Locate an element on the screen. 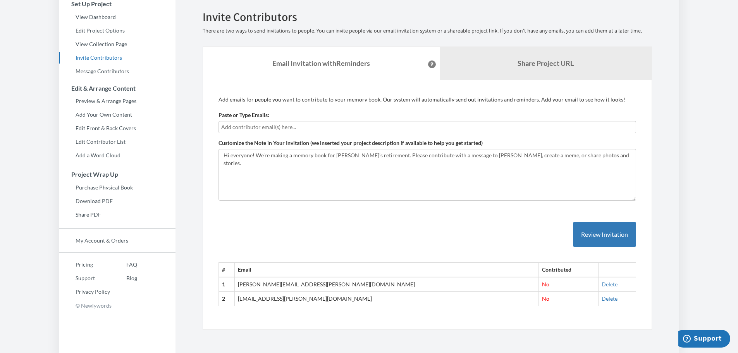 This screenshot has height=353, width=738. a: Support is located at coordinates (84, 278).